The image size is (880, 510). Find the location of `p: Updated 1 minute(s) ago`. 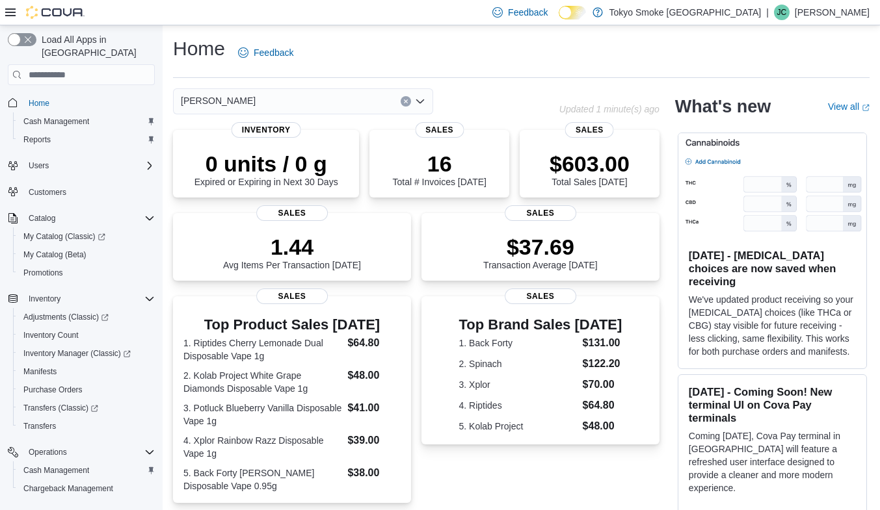

p: Updated 1 minute(s) ago is located at coordinates (609, 109).